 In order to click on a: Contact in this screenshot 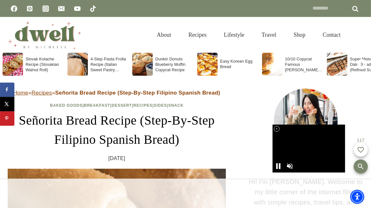, I will do `click(331, 35)`.